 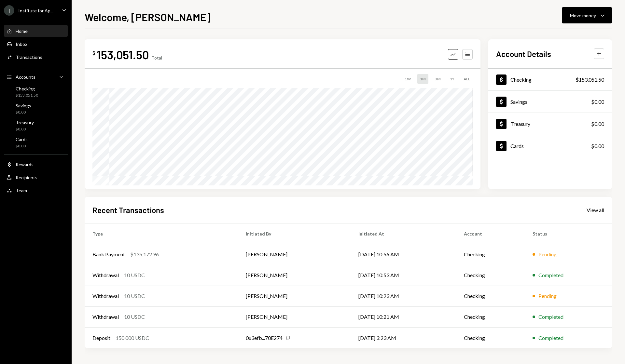 What do you see at coordinates (132, 338) in the screenshot?
I see `div: 150,000 USDC` at bounding box center [132, 338].